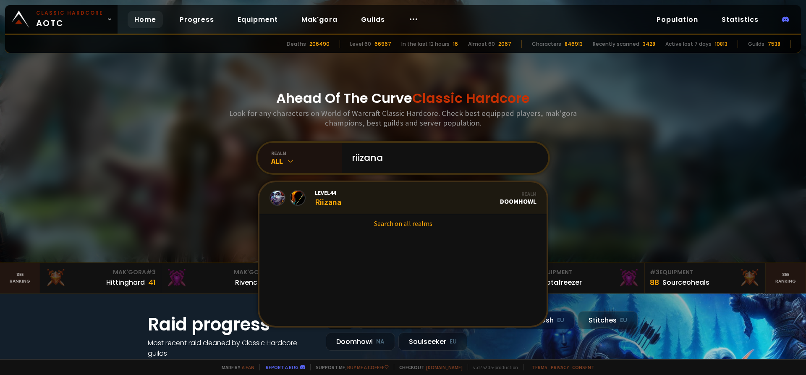  Describe the element at coordinates (328, 193) in the screenshot. I see `span: Level 44` at that location.